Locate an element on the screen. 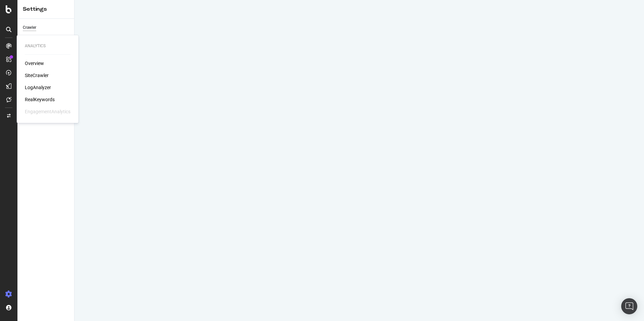  div: Overview is located at coordinates (34, 63).